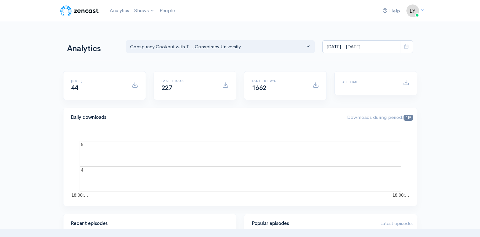  What do you see at coordinates (240, 166) in the screenshot?
I see `svg: A chart.` at bounding box center [240, 166].